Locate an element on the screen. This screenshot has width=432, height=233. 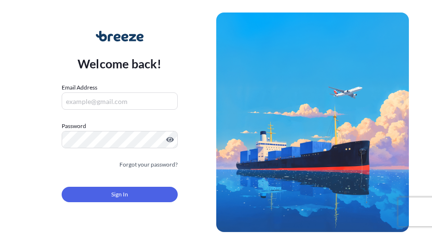
input: example@gmail.com is located at coordinates (119, 101).